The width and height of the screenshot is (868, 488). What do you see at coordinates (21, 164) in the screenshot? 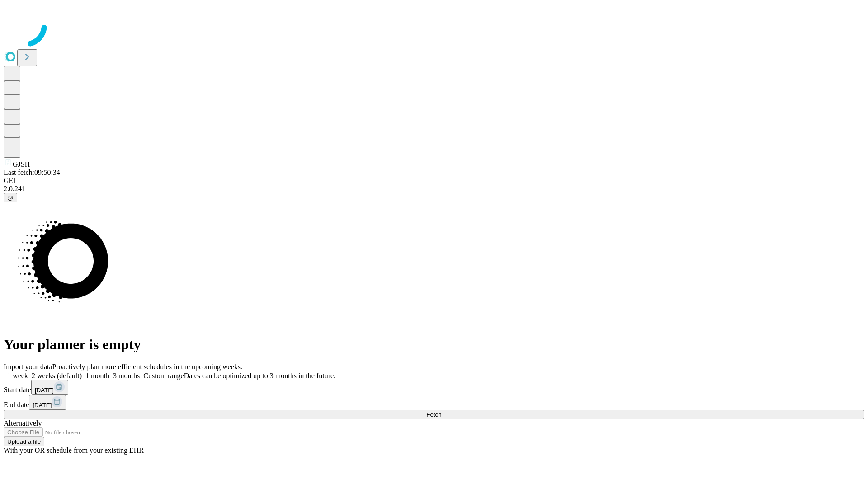
I see `span: GJSH` at bounding box center [21, 164].